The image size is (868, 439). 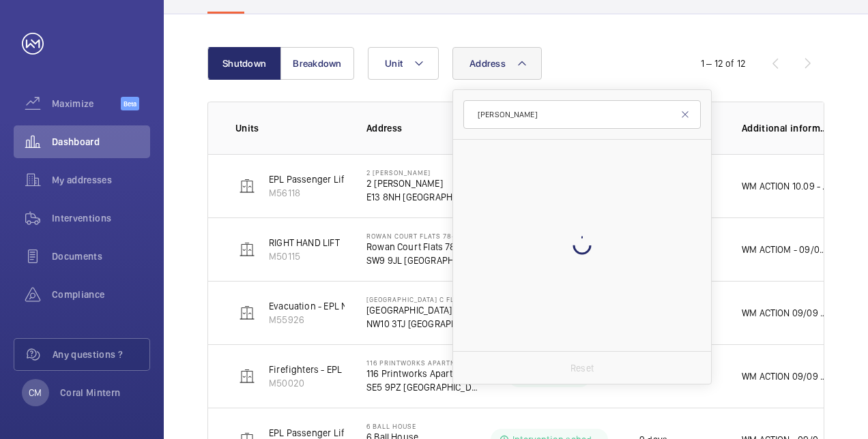 What do you see at coordinates (424, 374) in the screenshot?
I see `p: 116 Printworks Apartments Flats 1-65` at bounding box center [424, 374].